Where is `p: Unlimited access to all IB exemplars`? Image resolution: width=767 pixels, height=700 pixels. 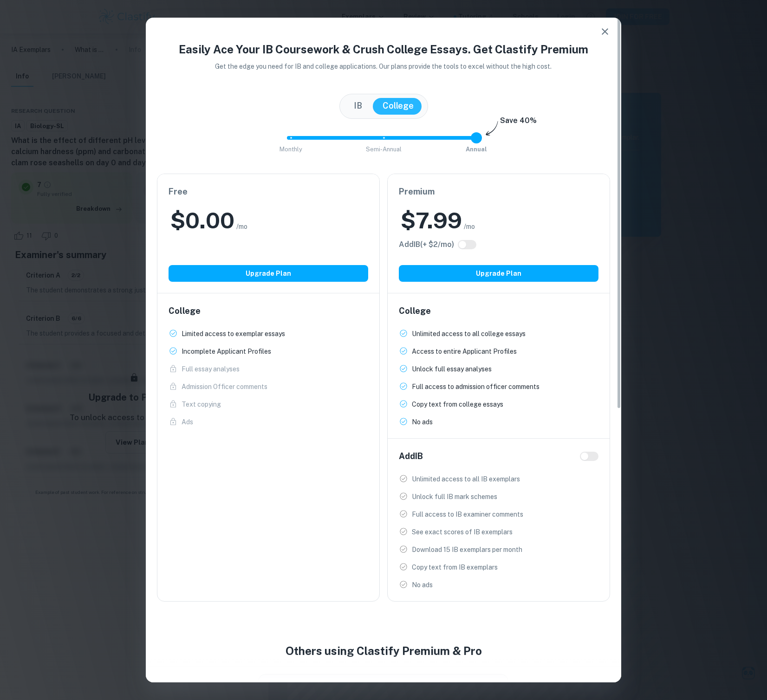
p: Unlimited access to all IB exemplars is located at coordinates (466, 479).